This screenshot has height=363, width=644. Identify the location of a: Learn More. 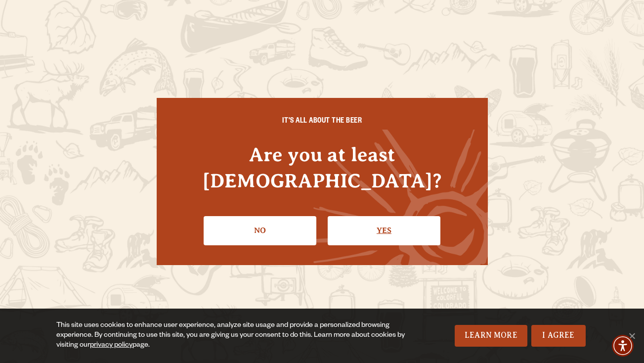
(491, 336).